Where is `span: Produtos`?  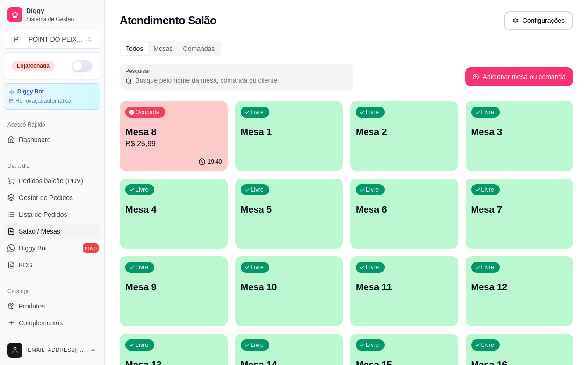
span: Produtos is located at coordinates (32, 306).